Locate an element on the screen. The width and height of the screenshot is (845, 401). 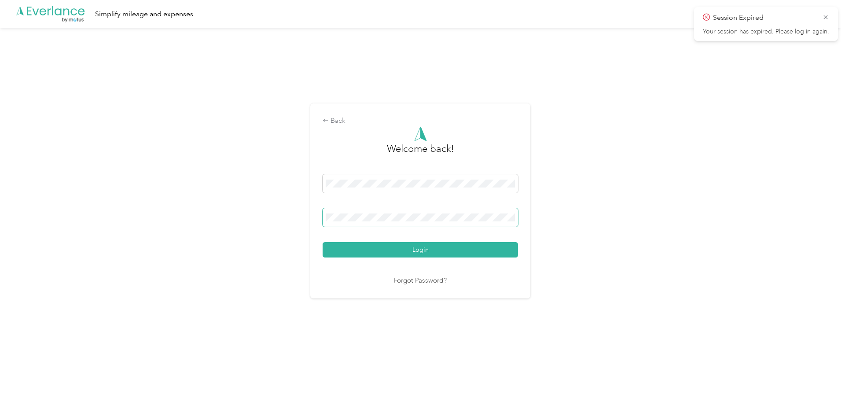
a: Forgot Password? is located at coordinates (420, 281).